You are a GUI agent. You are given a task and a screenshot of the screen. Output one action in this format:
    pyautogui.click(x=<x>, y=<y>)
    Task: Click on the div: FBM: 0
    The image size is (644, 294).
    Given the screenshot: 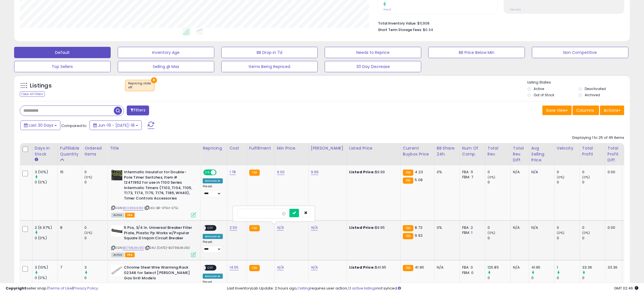 What is the action you would take?
    pyautogui.click(x=471, y=273)
    